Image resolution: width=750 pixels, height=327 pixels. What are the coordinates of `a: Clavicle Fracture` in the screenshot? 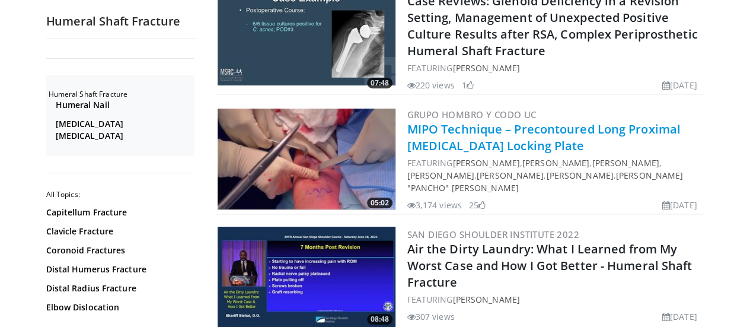 It's located at (119, 231).